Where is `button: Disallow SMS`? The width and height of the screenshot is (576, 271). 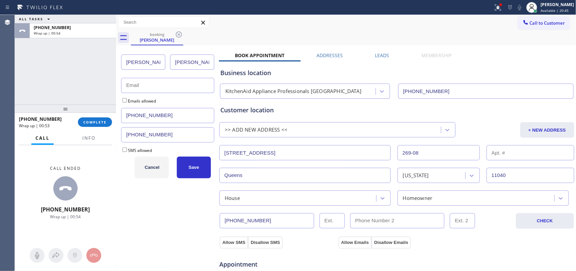 button: Disallow SMS is located at coordinates (265, 242).